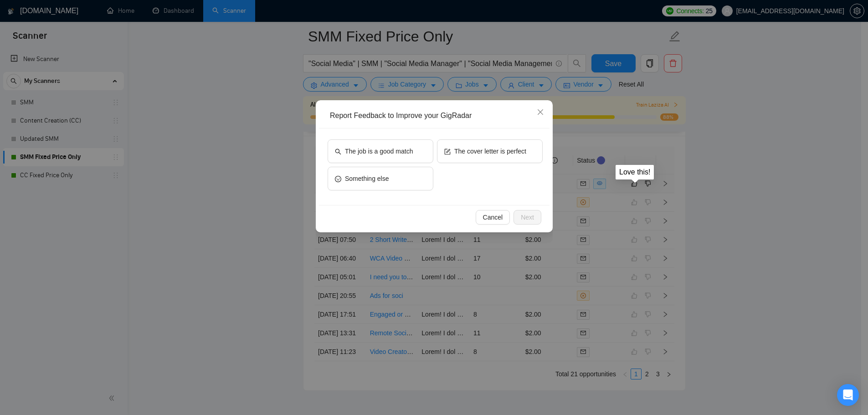 Image resolution: width=868 pixels, height=415 pixels. Describe the element at coordinates (380, 179) in the screenshot. I see `button: smileSomething else` at that location.